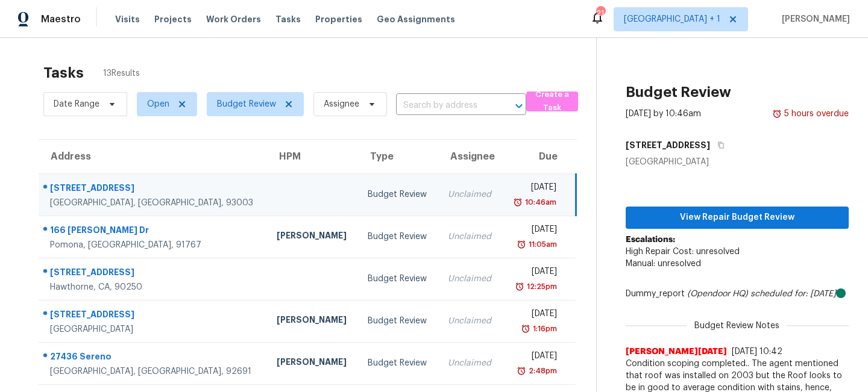 The image size is (868, 392). What do you see at coordinates (173, 19) in the screenshot?
I see `span: Projects` at bounding box center [173, 19].